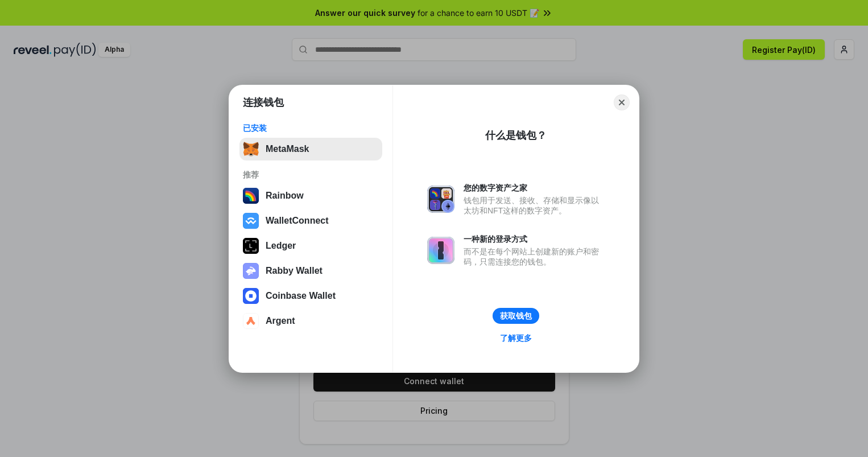 This screenshot has height=457, width=868. Describe the element at coordinates (263, 103) in the screenshot. I see `h1: 连接钱包` at that location.